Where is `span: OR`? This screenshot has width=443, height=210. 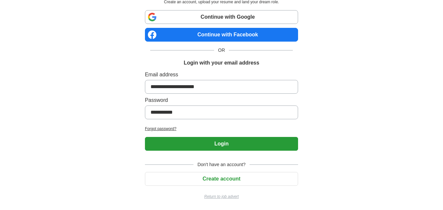 span: OR is located at coordinates (221, 50).